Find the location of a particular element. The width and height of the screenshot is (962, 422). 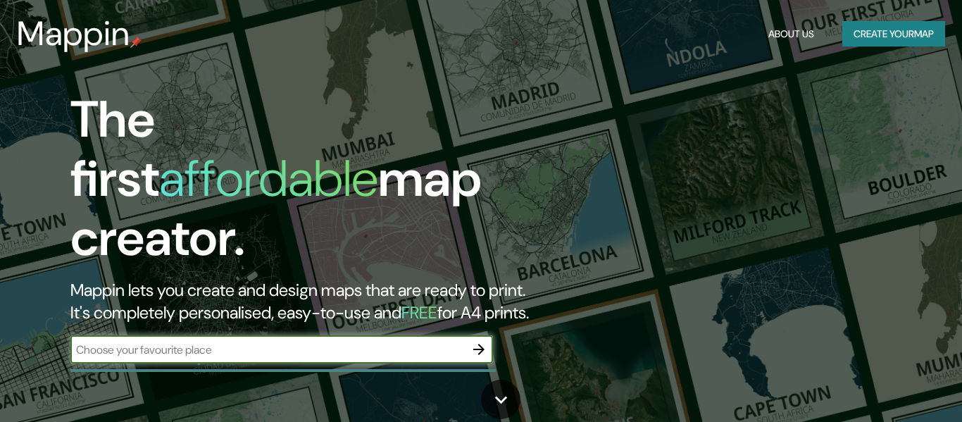

h5: FREE is located at coordinates (419, 312).